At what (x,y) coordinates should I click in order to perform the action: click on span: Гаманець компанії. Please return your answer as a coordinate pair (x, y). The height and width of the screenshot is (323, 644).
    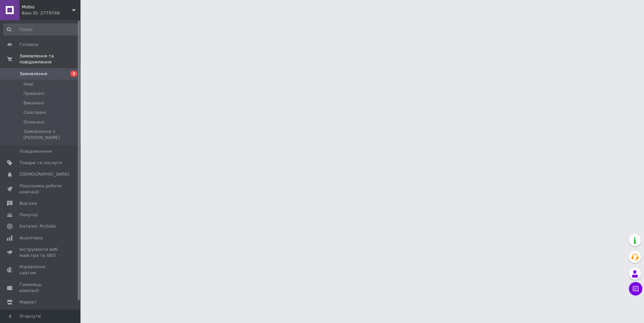
    Looking at the image, I should click on (41, 288).